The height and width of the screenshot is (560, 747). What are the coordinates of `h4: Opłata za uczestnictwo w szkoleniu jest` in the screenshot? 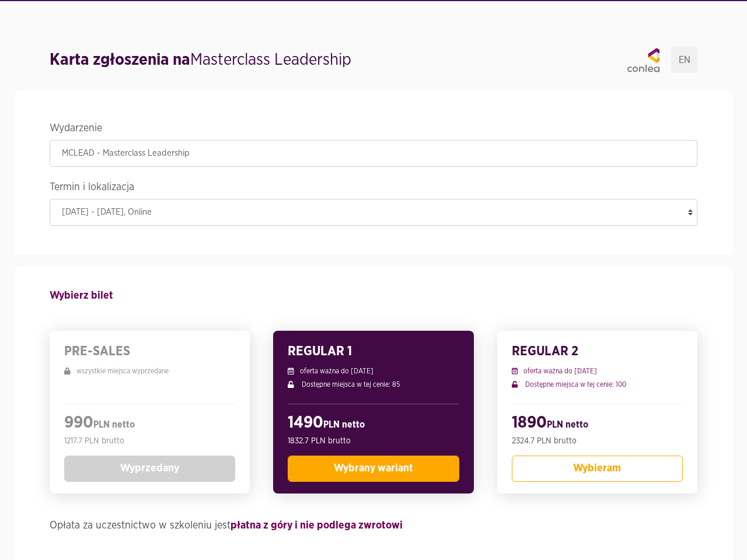 It's located at (374, 526).